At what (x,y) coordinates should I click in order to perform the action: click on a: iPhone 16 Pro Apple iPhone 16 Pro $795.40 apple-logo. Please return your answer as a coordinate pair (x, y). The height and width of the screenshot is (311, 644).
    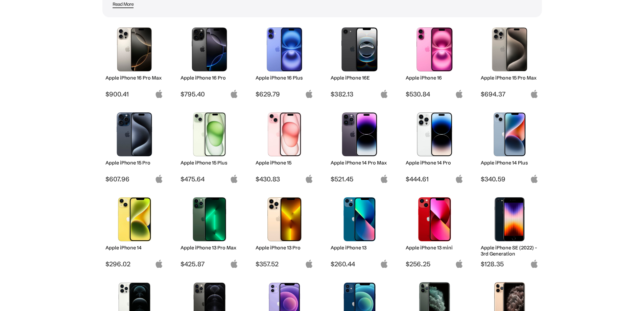
    Looking at the image, I should click on (210, 61).